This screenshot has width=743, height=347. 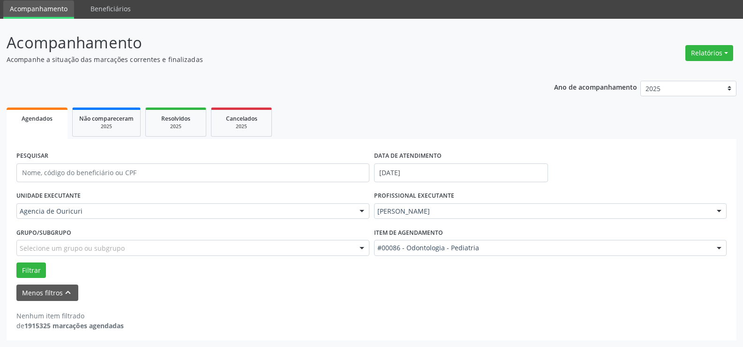 I want to click on button: Menos filtroskeyboard_arrow_up, so click(x=47, y=292).